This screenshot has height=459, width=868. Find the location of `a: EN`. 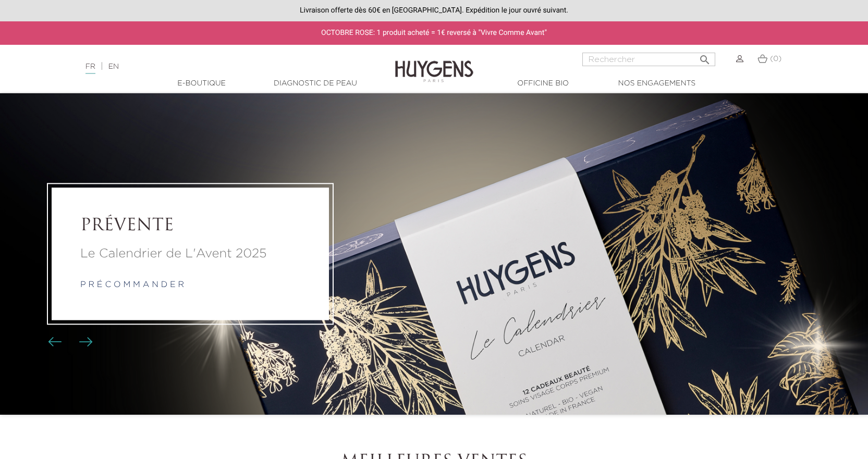

a: EN is located at coordinates (114, 67).